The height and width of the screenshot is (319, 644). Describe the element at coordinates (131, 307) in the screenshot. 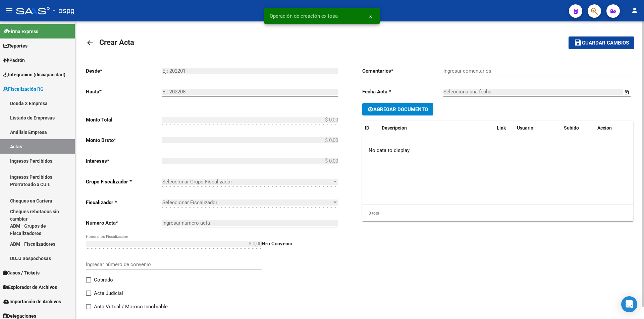

I see `span: Acta Virtual / Moroso Incobrable` at that location.